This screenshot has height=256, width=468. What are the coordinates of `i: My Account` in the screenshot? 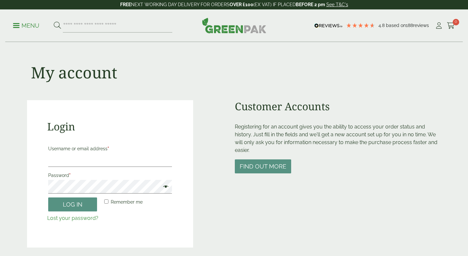 It's located at (439, 26).